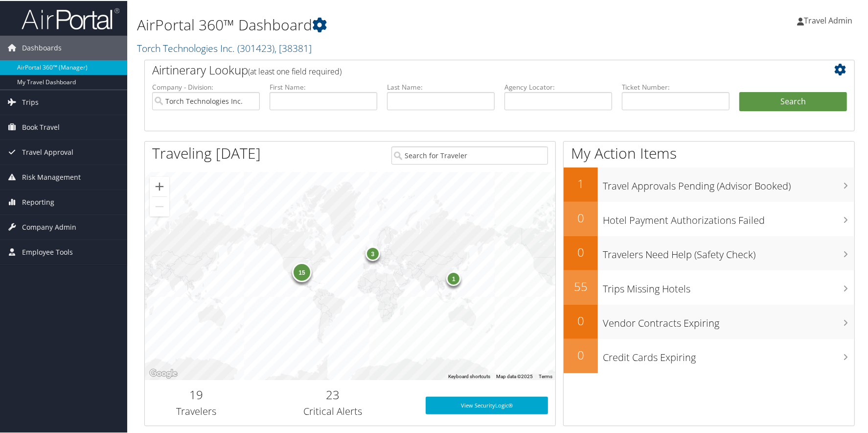 The height and width of the screenshot is (433, 868). What do you see at coordinates (729, 354) in the screenshot?
I see `h3: Credit Cards Expiring` at bounding box center [729, 354].